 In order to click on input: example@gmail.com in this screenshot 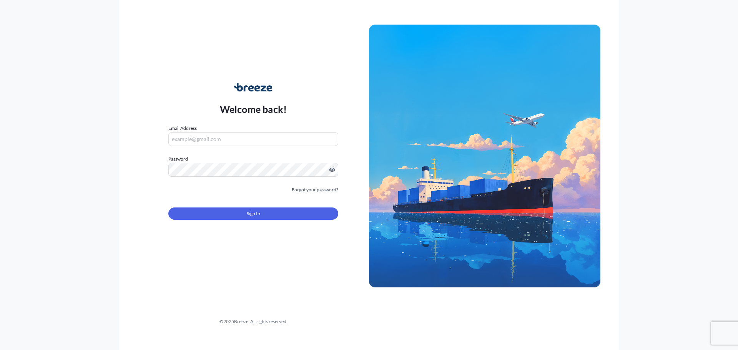, I will do `click(253, 139)`.